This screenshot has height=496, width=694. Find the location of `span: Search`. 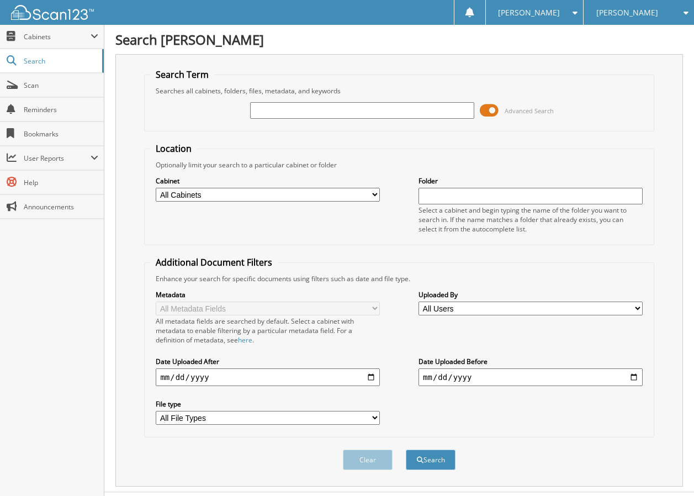

span: Search is located at coordinates (60, 61).